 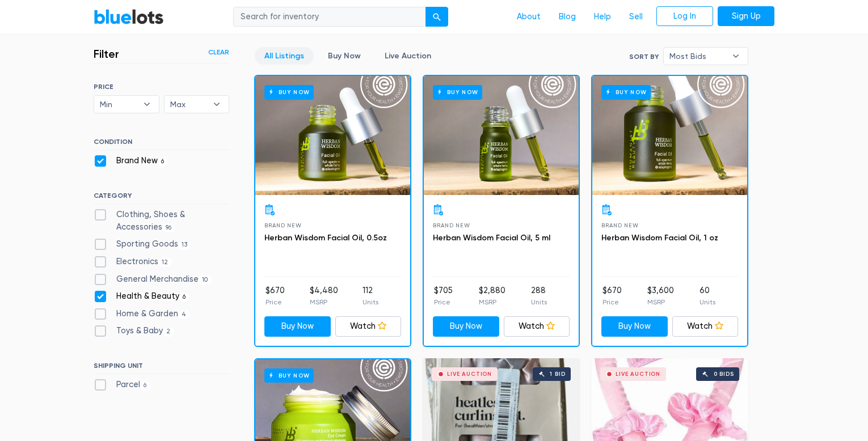 I want to click on h6: PRICE, so click(x=161, y=87).